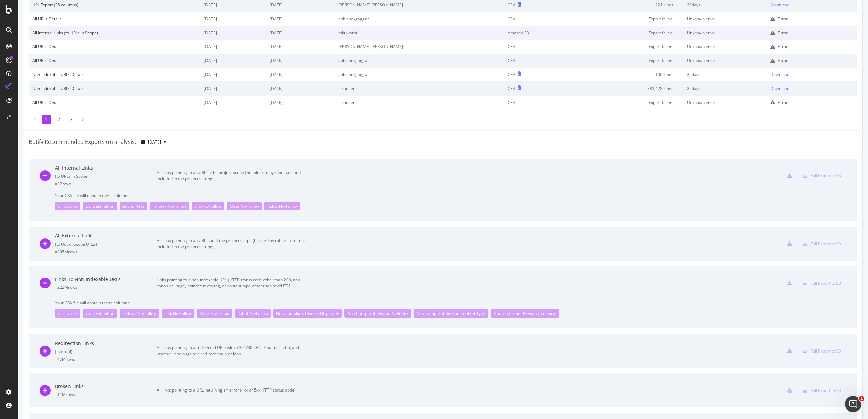 The image size is (868, 419). I want to click on td: 100 Lines, so click(627, 74).